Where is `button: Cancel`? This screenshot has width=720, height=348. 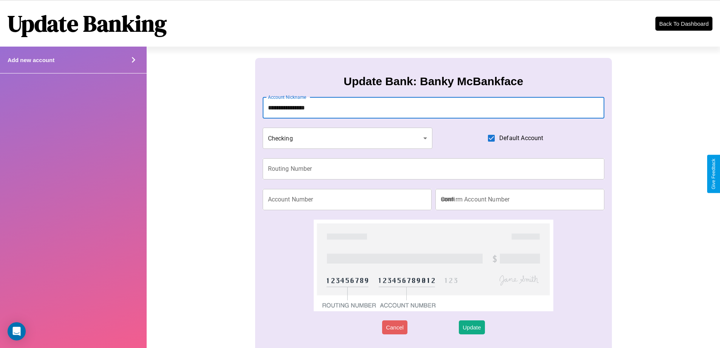
button: Cancel is located at coordinates (395, 327).